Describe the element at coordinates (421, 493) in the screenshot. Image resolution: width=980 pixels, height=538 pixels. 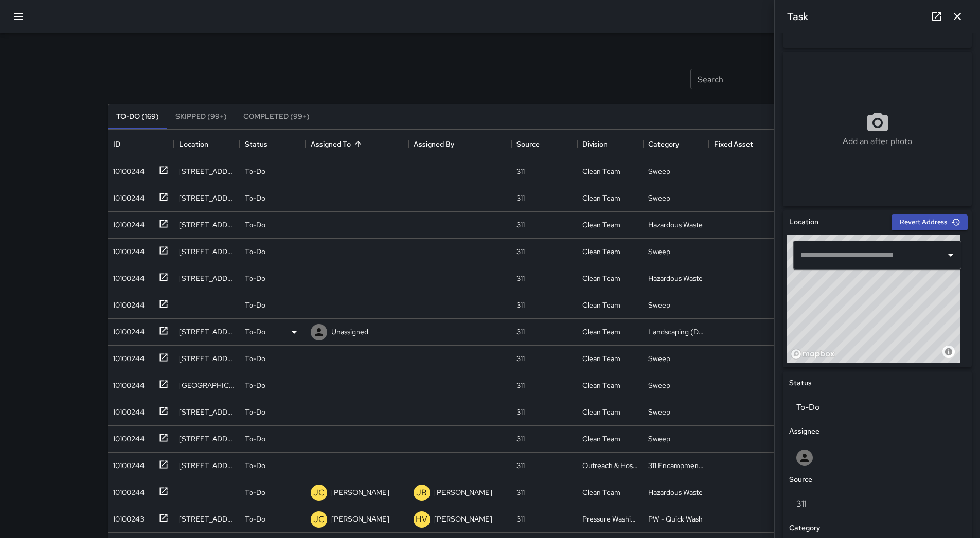
I see `p: JB` at that location.